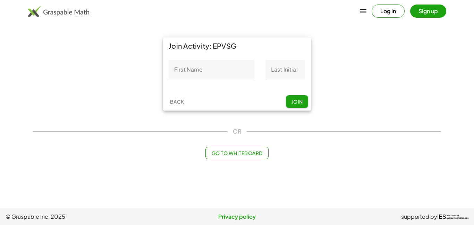 The width and height of the screenshot is (474, 225). I want to click on div: Join Activity: EPVSG, so click(237, 46).